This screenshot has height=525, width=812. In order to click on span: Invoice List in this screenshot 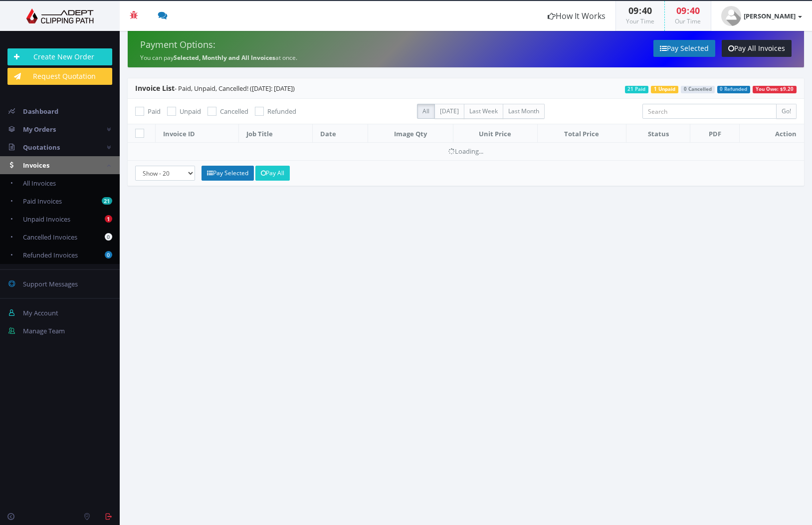, I will do `click(155, 88)`.